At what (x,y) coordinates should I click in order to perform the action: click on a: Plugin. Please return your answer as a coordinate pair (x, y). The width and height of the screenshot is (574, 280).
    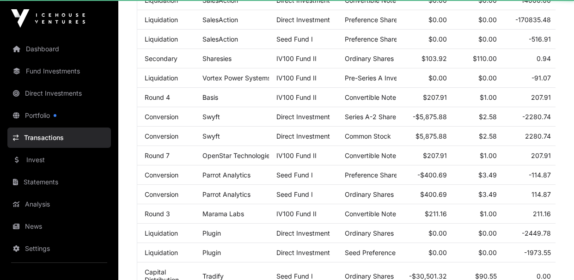
    Looking at the image, I should click on (212, 233).